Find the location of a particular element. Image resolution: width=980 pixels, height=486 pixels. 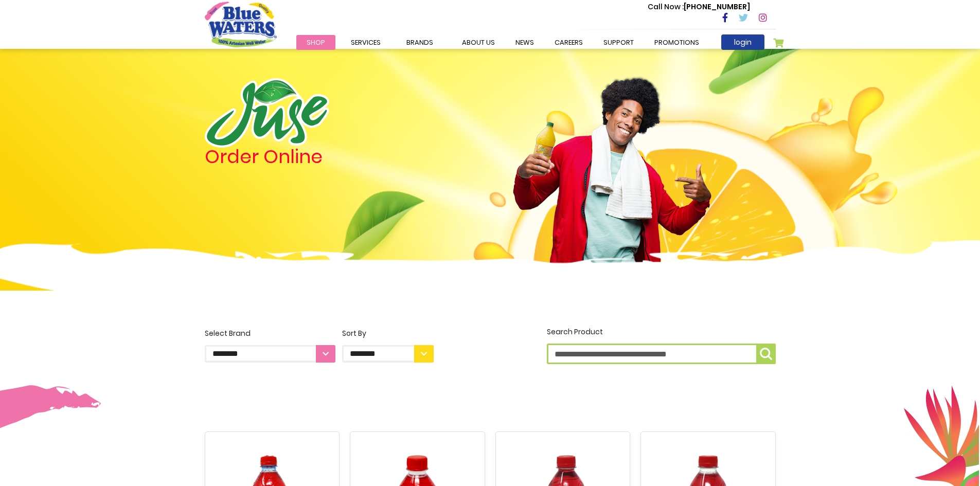

span: Brands is located at coordinates (420, 42).